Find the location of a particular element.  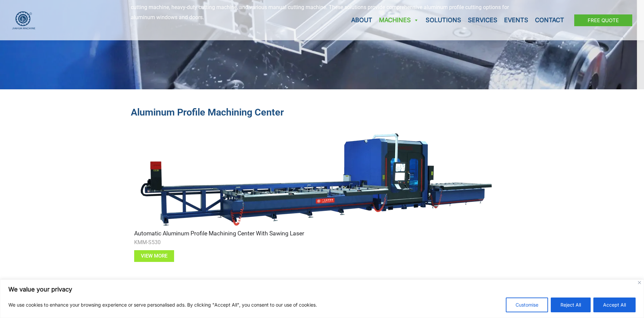

a: View more is located at coordinates (154, 256).